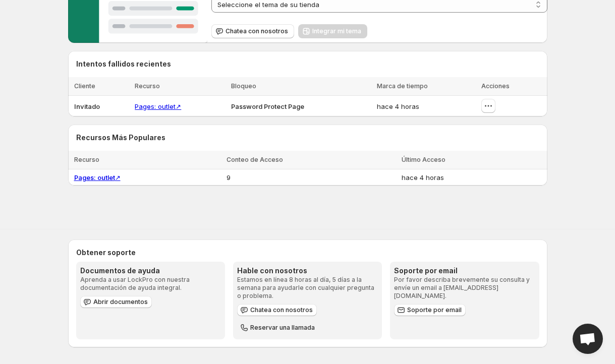 Image resolution: width=615 pixels, height=364 pixels. Describe the element at coordinates (311, 177) in the screenshot. I see `td: 9` at that location.